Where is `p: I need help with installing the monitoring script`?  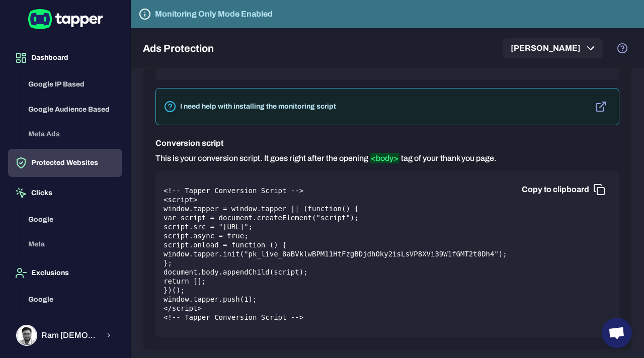 p: I need help with installing the monitoring script is located at coordinates (258, 106).